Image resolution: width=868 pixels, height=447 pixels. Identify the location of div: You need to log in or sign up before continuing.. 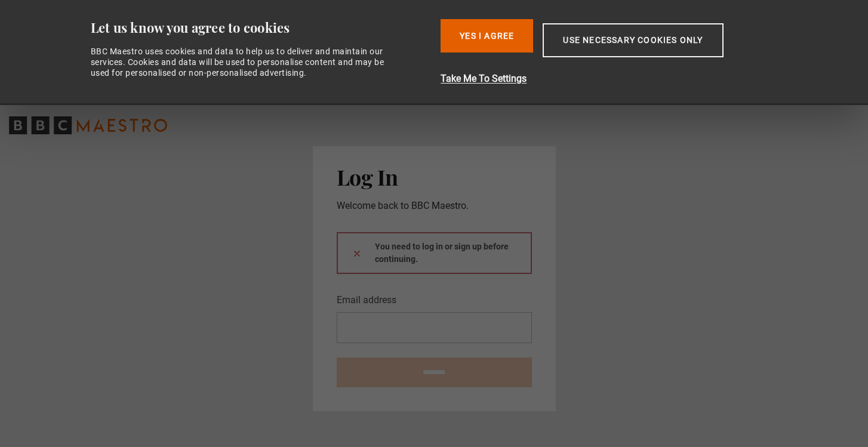
(434, 252).